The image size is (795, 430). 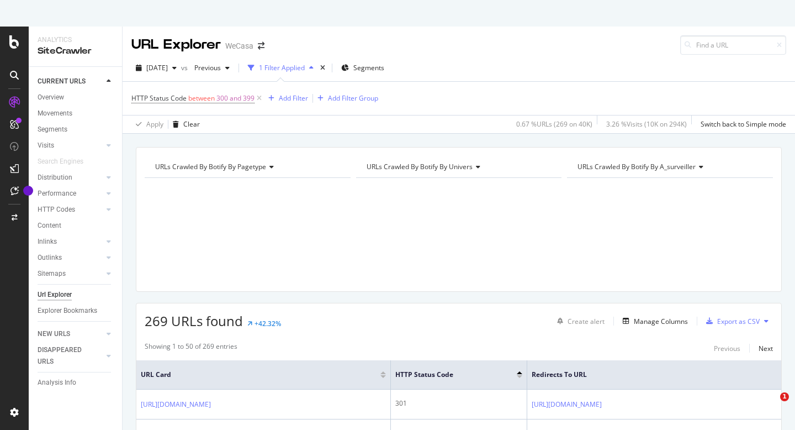 I want to click on button: Manage Columns, so click(x=653, y=321).